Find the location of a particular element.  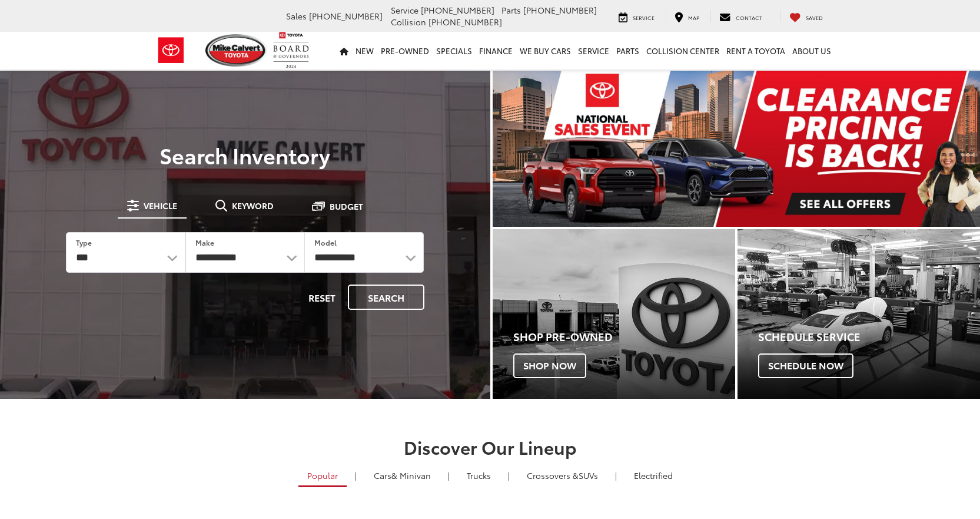

a: Cars is located at coordinates (402, 475).